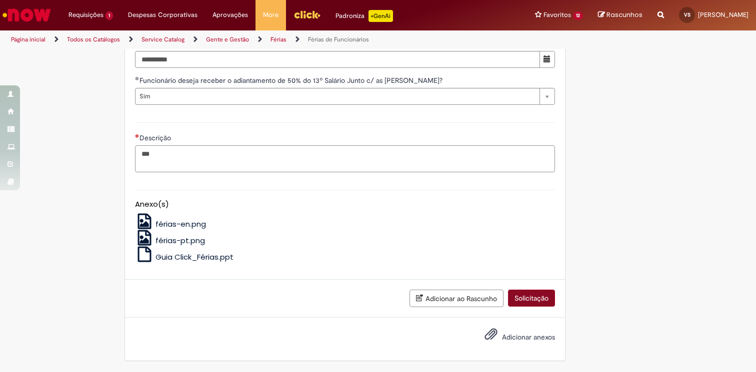 The image size is (756, 372). Describe the element at coordinates (162, 15) in the screenshot. I see `span: Despesas Corporativas` at that location.